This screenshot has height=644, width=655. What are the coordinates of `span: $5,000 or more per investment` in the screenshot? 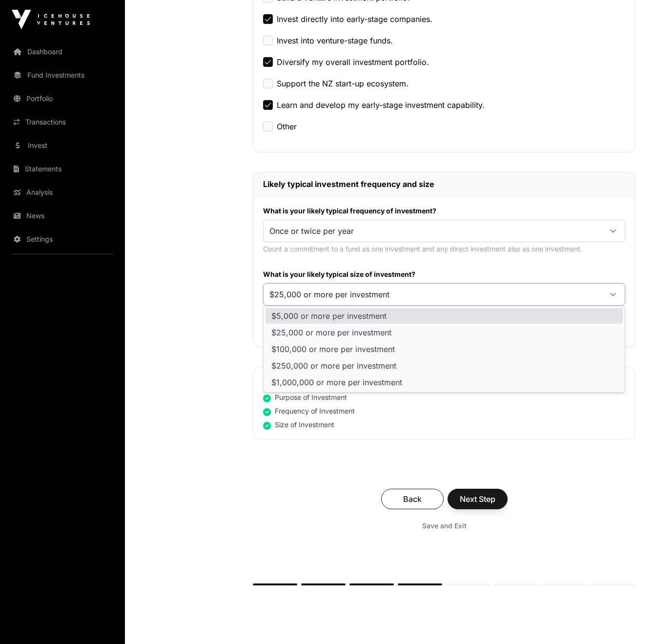 It's located at (329, 316).